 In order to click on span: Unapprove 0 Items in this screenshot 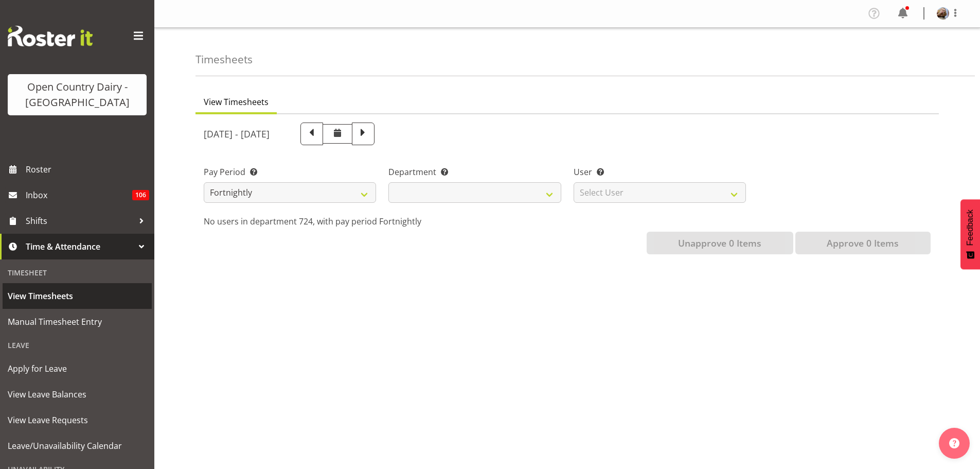, I will do `click(720, 243)`.